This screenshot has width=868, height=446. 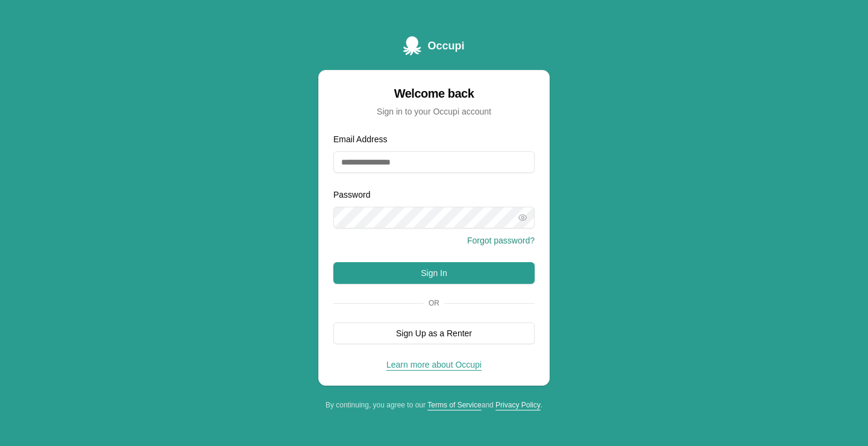 What do you see at coordinates (518, 405) in the screenshot?
I see `a: Privacy Policy` at bounding box center [518, 405].